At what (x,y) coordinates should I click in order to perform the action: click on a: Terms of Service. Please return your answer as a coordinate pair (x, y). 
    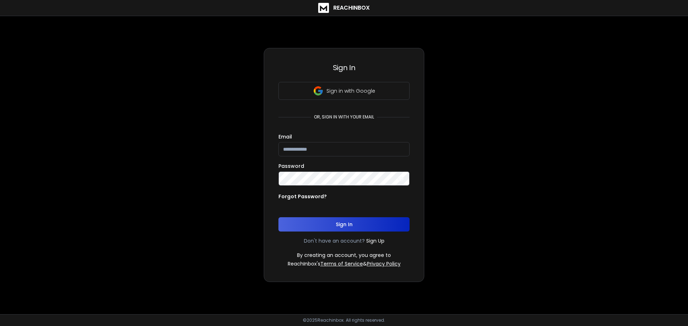
    Looking at the image, I should click on (342, 264).